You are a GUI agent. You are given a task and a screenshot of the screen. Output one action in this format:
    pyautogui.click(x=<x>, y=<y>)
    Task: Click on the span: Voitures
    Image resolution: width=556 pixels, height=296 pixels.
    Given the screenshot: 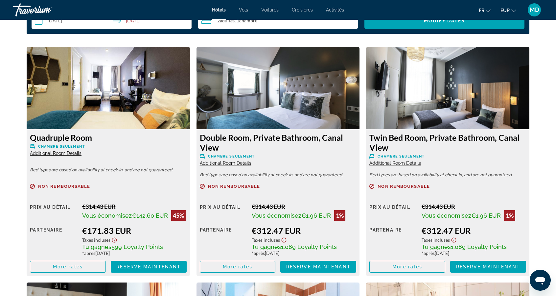 What is the action you would take?
    pyautogui.click(x=270, y=10)
    